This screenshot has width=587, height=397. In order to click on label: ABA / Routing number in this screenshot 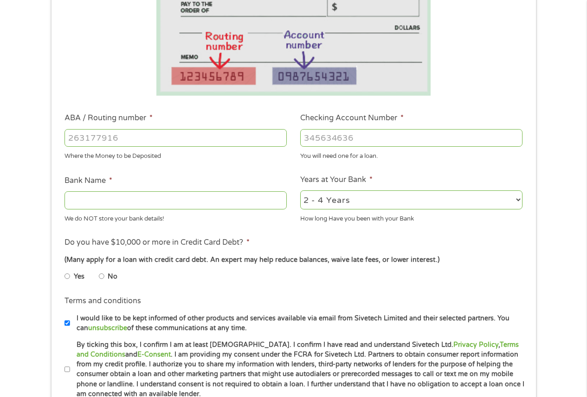, I will do `click(109, 118)`.